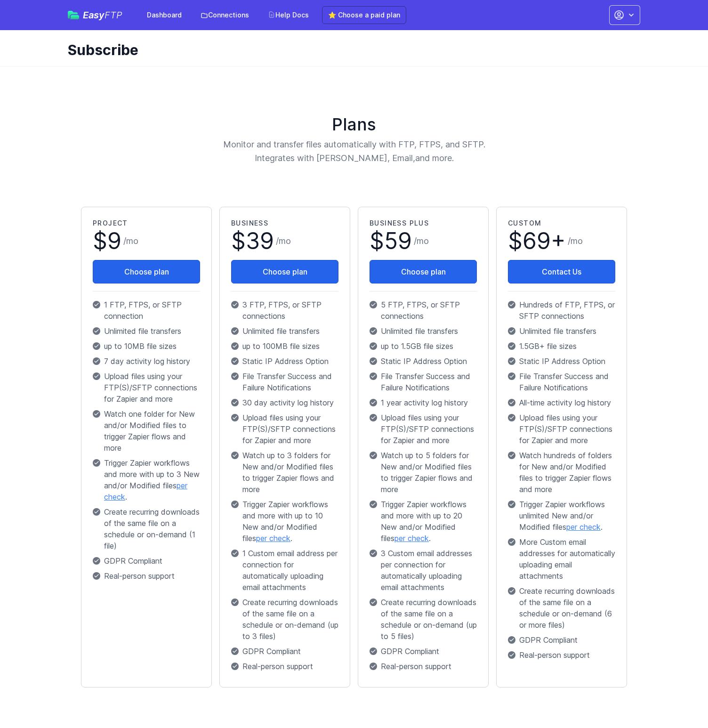 The width and height of the screenshot is (708, 728). Describe the element at coordinates (95, 15) in the screenshot. I see `a: EasyFTP` at that location.